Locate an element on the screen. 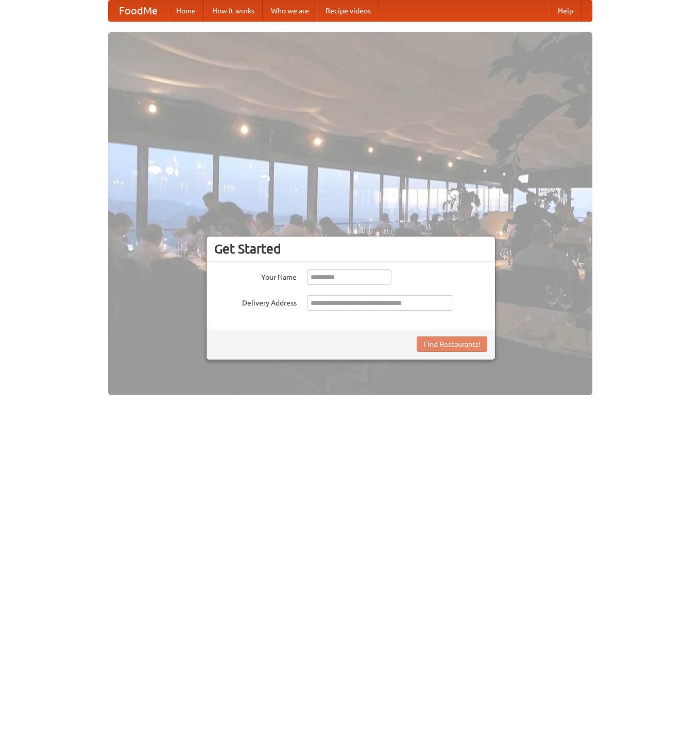 The image size is (700, 729). a: Who we are is located at coordinates (290, 11).